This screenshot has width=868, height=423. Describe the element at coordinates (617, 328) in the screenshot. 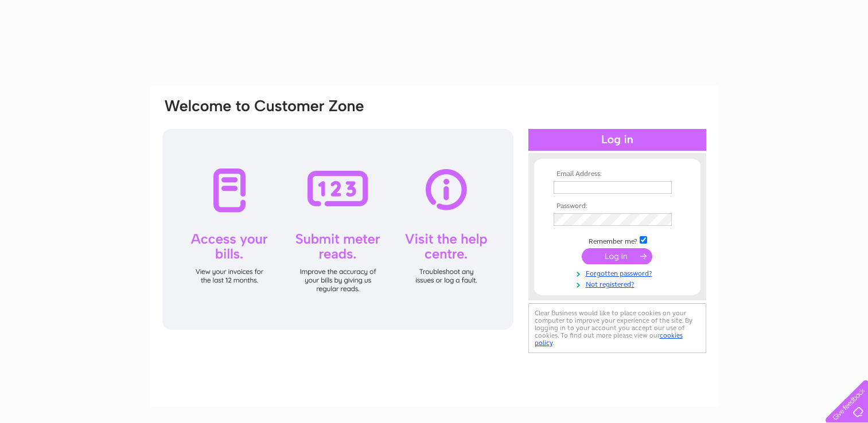

I see `div: Clear Business would like to place cookies on your computer to improve your experience of the sit...` at that location.